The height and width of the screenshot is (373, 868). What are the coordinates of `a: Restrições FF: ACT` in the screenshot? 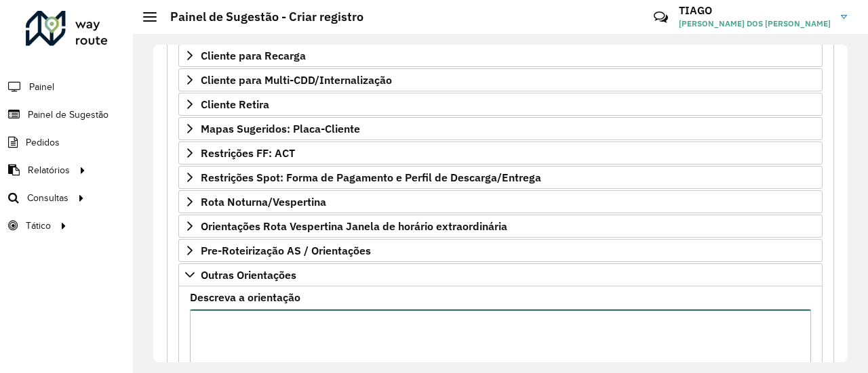 It's located at (500, 153).